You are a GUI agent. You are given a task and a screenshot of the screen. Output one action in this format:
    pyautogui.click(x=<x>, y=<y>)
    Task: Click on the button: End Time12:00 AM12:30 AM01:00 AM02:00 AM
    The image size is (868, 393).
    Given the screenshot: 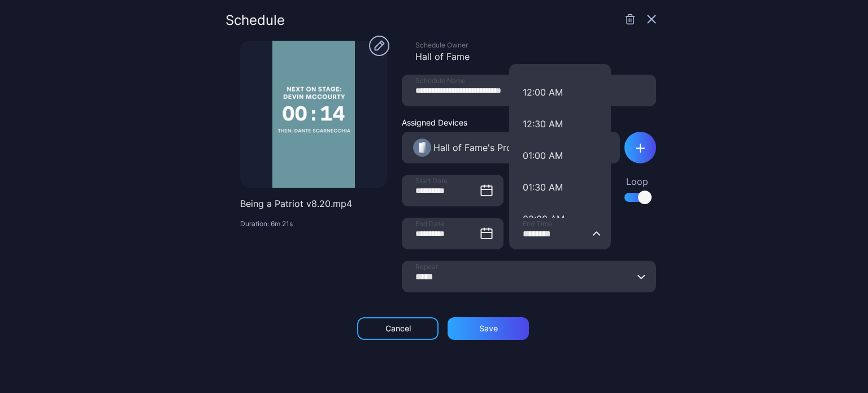 What is the action you would take?
    pyautogui.click(x=560, y=187)
    